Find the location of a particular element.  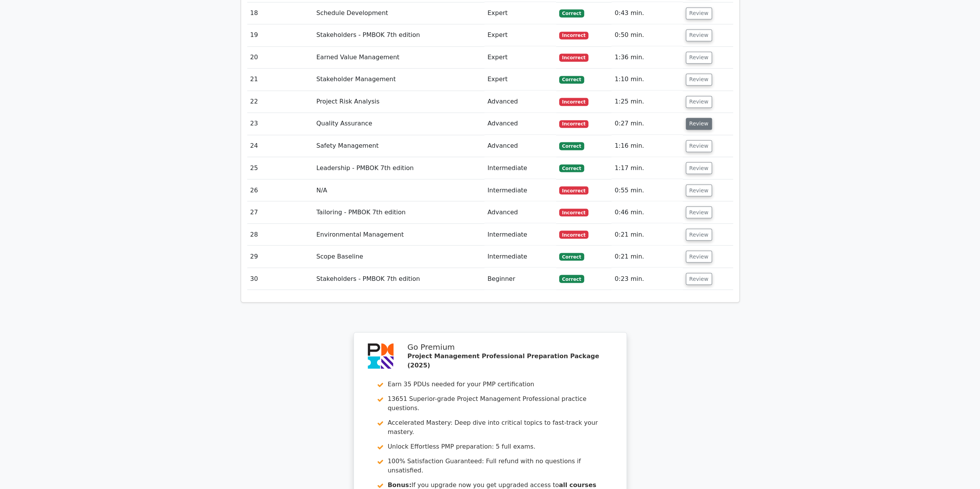

td: 24 is located at coordinates (280, 146).